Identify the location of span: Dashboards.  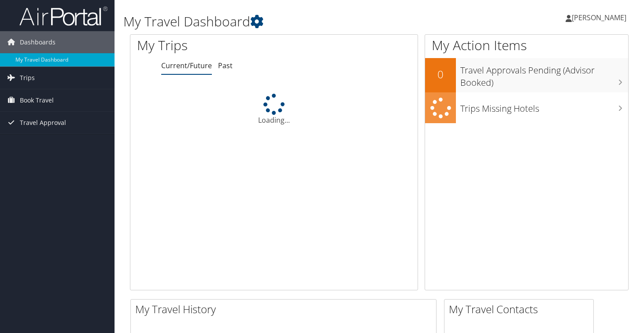
(38, 42).